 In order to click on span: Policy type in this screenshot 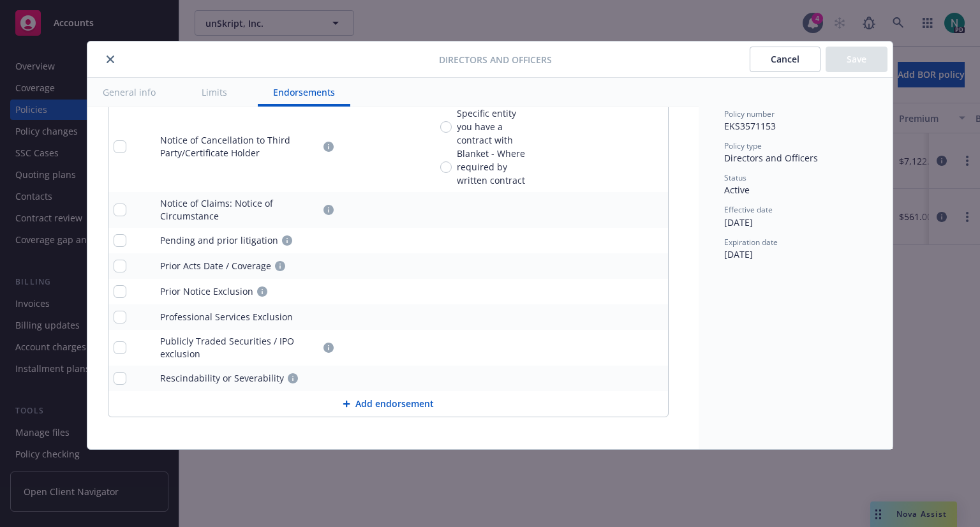, I will do `click(743, 146)`.